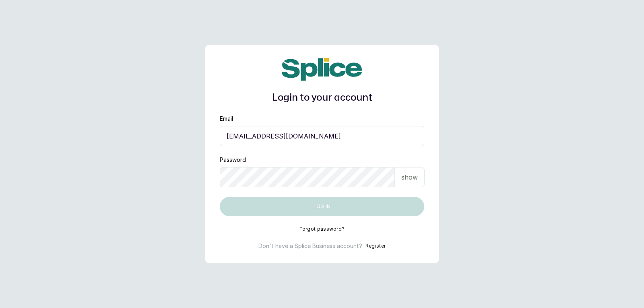 The height and width of the screenshot is (308, 644). I want to click on label: Password, so click(232, 160).